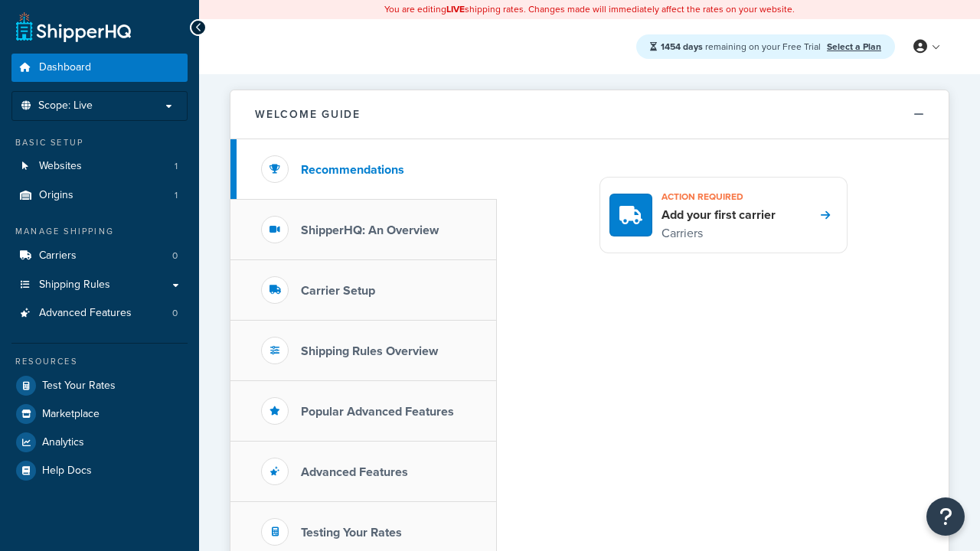  Describe the element at coordinates (100, 256) in the screenshot. I see `li: Carriers` at that location.